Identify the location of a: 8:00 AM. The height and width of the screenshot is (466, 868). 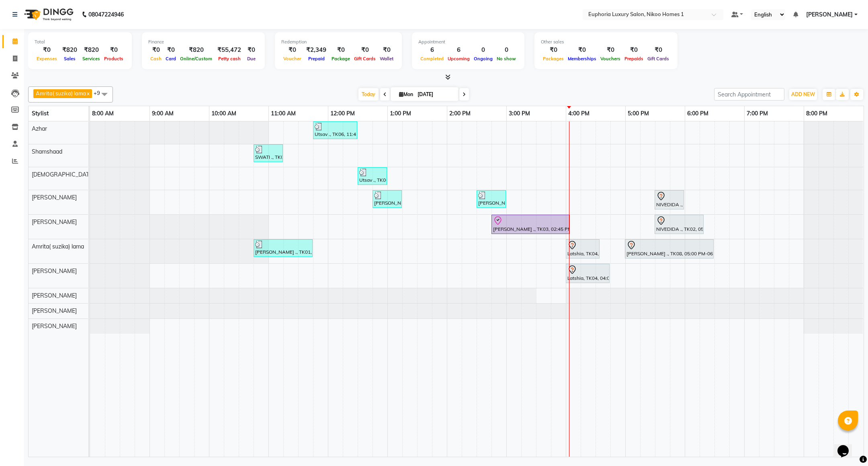
(103, 113).